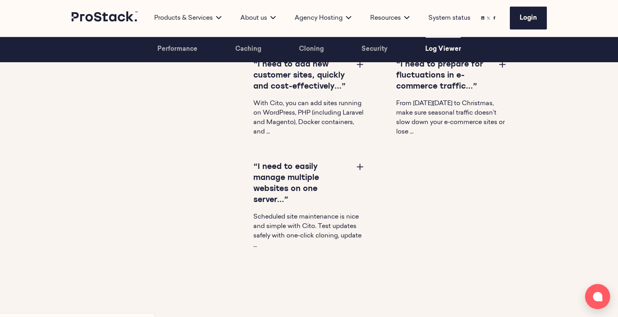  I want to click on a: Performance, so click(177, 49).